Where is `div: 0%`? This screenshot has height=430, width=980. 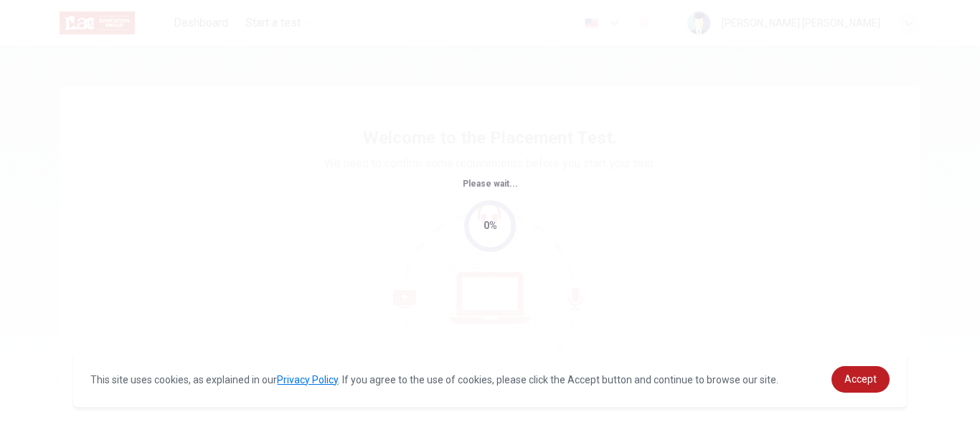
div: 0% is located at coordinates (490, 225).